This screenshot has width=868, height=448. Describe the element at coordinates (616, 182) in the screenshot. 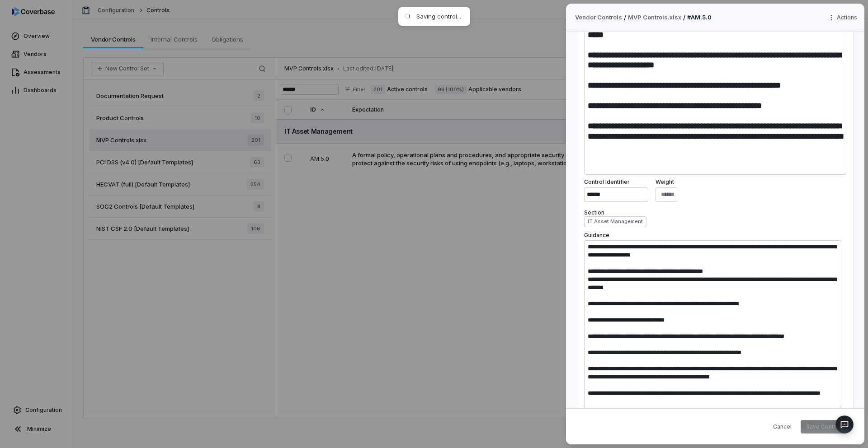

I see `label: Control Identifier` at that location.